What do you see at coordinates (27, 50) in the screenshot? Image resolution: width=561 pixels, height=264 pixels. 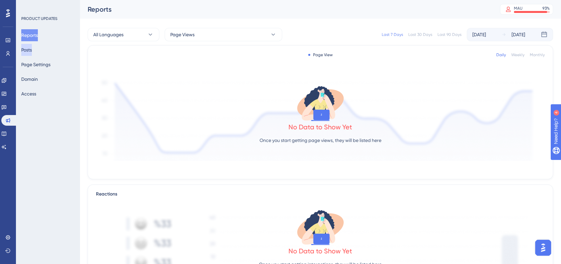 I see `button: Posts` at bounding box center [27, 50].